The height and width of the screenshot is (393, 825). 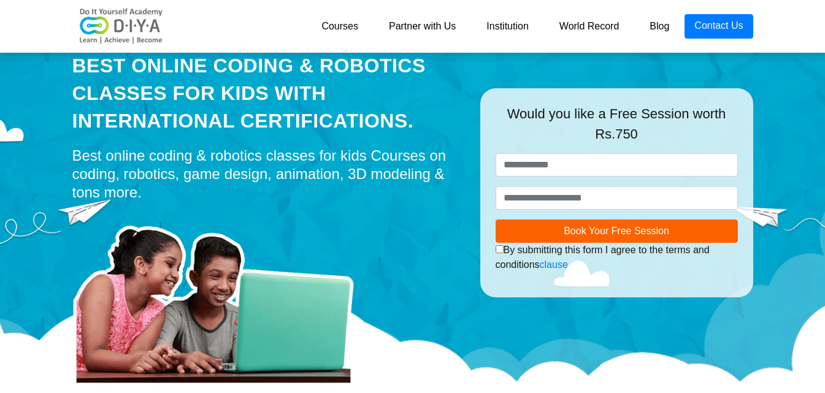 I want to click on a: Contact Us, so click(x=719, y=26).